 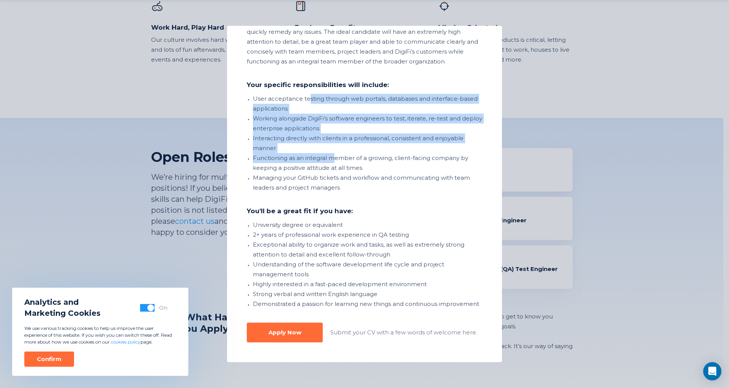 I want to click on li: Functioning as an integral member of a growing, client-facing company by keeping a positive attit..., so click(x=368, y=163).